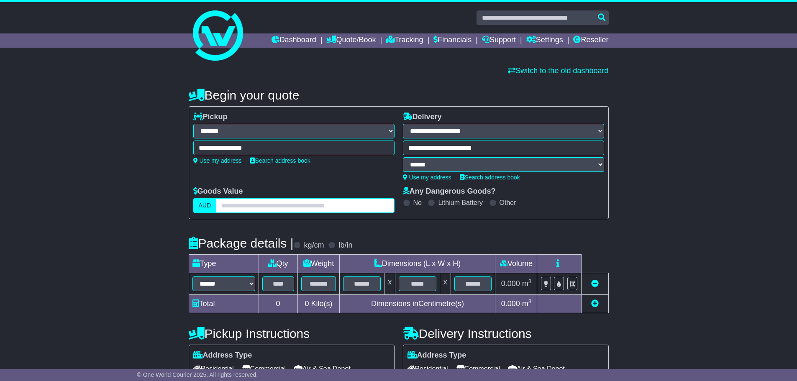  What do you see at coordinates (278, 304) in the screenshot?
I see `td: 0` at bounding box center [278, 304].